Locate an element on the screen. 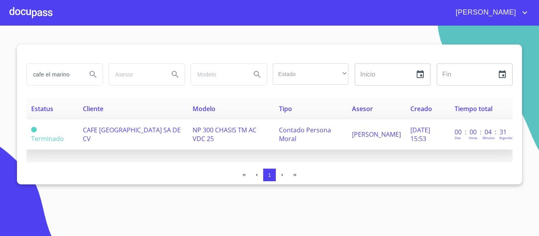  span: Contado Persona Moral is located at coordinates (305, 134).